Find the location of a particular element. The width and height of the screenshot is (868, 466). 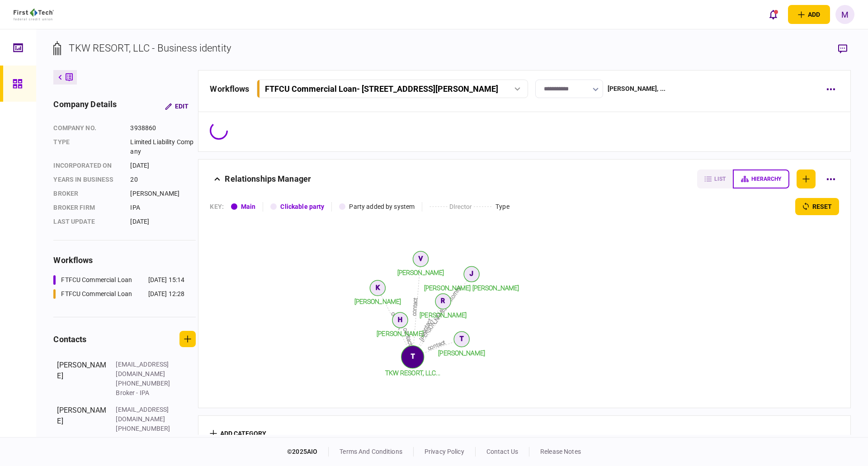

div: Party added by system is located at coordinates (382, 206).